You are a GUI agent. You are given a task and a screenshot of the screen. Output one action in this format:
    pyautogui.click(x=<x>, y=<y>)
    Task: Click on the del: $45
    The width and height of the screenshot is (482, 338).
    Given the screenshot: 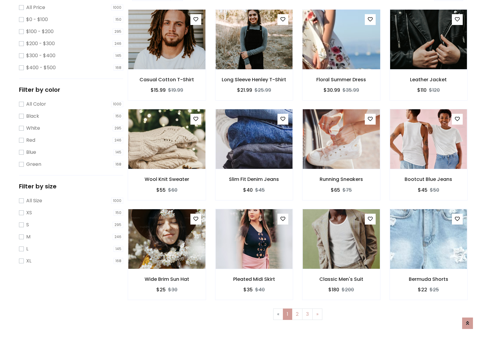 What is the action you would take?
    pyautogui.click(x=260, y=190)
    